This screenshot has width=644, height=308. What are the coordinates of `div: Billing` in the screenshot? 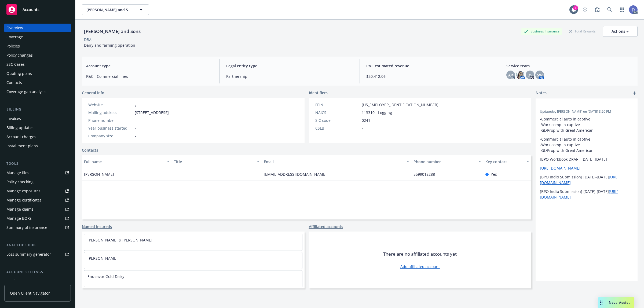 It's located at (37, 110).